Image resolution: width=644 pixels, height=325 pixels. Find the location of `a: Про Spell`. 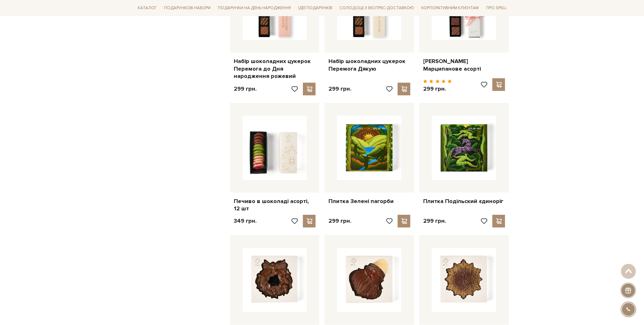

a: Про Spell is located at coordinates (496, 8).